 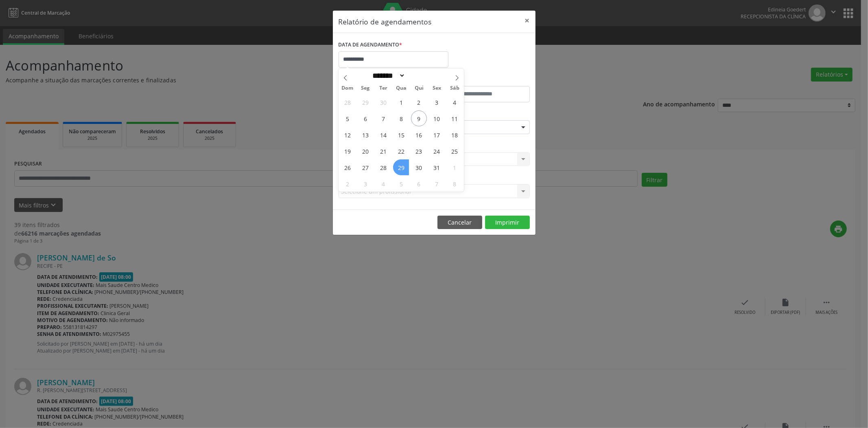 What do you see at coordinates (419, 134) in the screenshot?
I see `span: Outubro 16, 2025` at bounding box center [419, 134].